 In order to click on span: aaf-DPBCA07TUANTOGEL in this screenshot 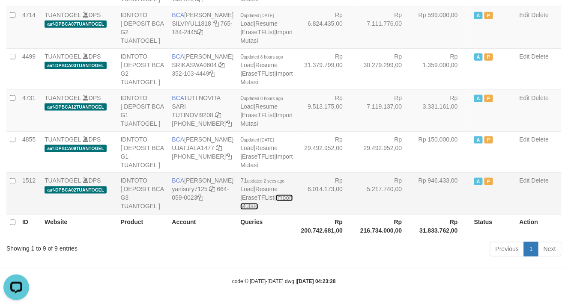, I will do `click(75, 24)`.